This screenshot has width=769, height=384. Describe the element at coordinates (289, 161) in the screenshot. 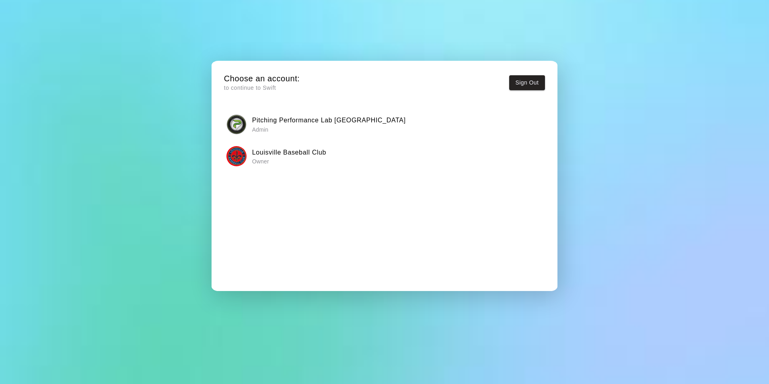

I see `p: Owner` at that location.